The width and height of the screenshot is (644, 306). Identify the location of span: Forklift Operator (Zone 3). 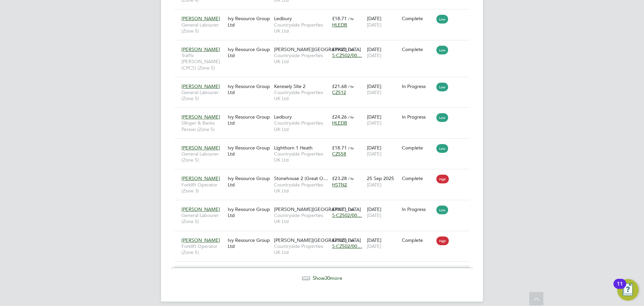
(203, 188).